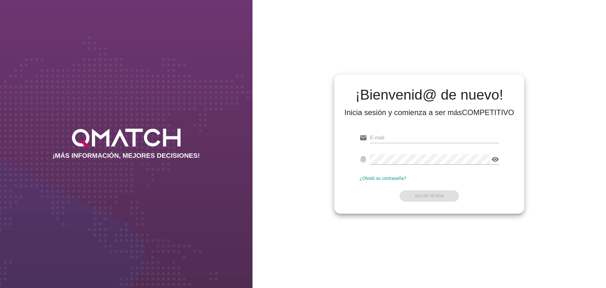 Image resolution: width=606 pixels, height=288 pixels. What do you see at coordinates (488, 112) in the screenshot?
I see `strong: COMPETITIVO` at bounding box center [488, 112].